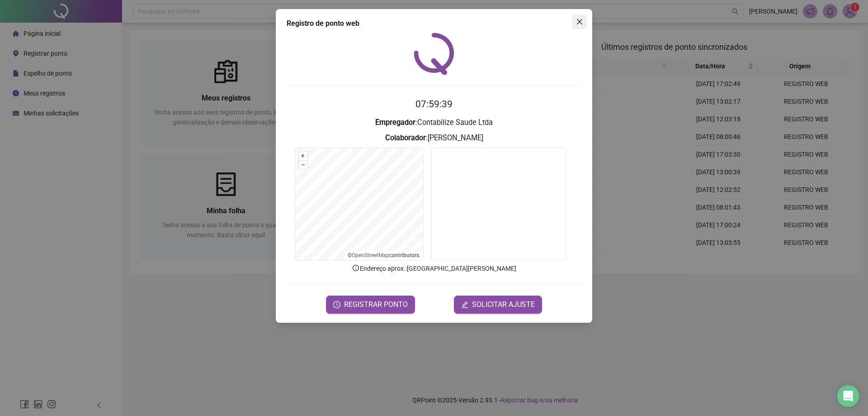  What do you see at coordinates (434, 24) in the screenshot?
I see `div: Registro de ponto web` at bounding box center [434, 24].